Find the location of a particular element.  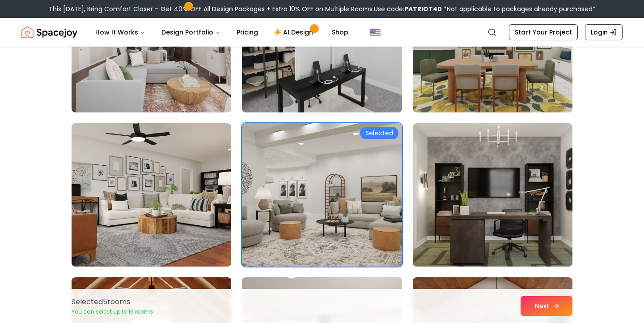

a: Shop is located at coordinates (340, 32).